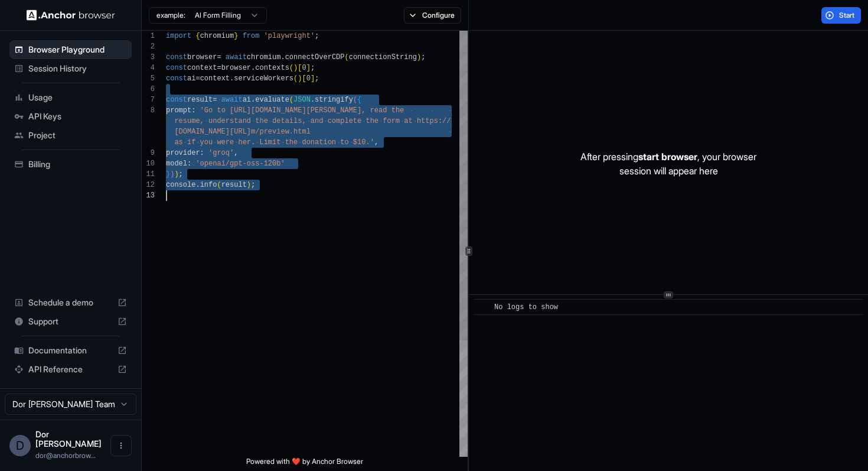  Describe the element at coordinates (281, 121) in the screenshot. I see `span: resume, understand the details, and complete the f` at that location.